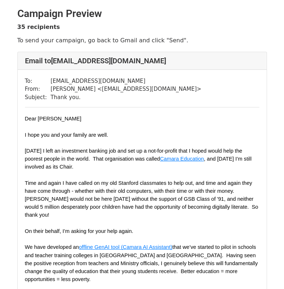 This screenshot has width=284, height=289. What do you see at coordinates (181, 159) in the screenshot?
I see `span: Camara Education` at bounding box center [181, 159].